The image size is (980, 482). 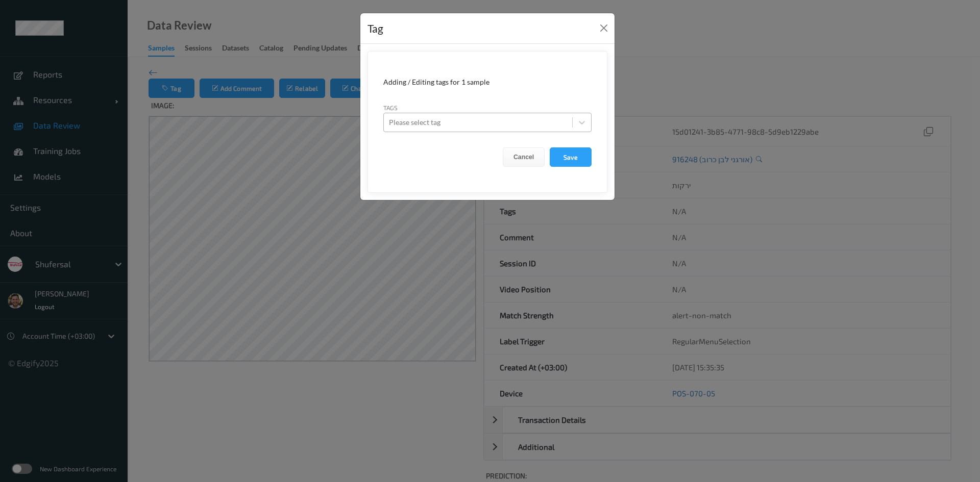 What do you see at coordinates (487, 83) in the screenshot?
I see `div: Adding / Editing tags for 1 sample` at bounding box center [487, 83].